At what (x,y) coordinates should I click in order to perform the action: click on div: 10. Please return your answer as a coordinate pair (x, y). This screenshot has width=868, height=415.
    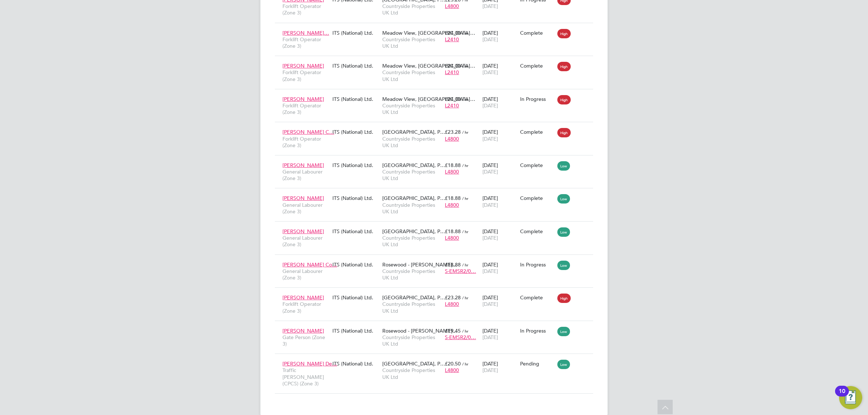
    Looking at the image, I should click on (842, 396).